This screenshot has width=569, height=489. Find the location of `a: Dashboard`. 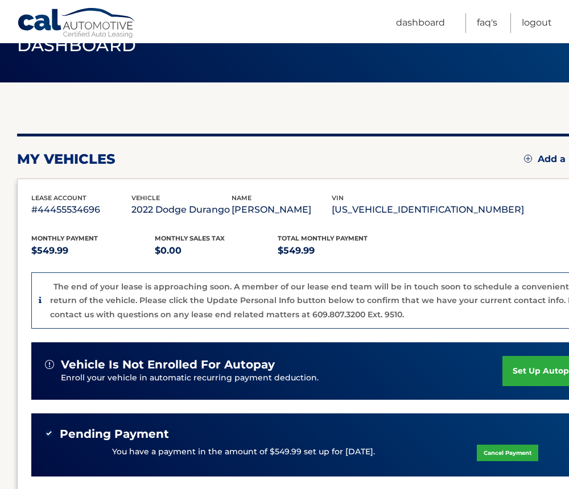

a: Dashboard is located at coordinates (420, 23).